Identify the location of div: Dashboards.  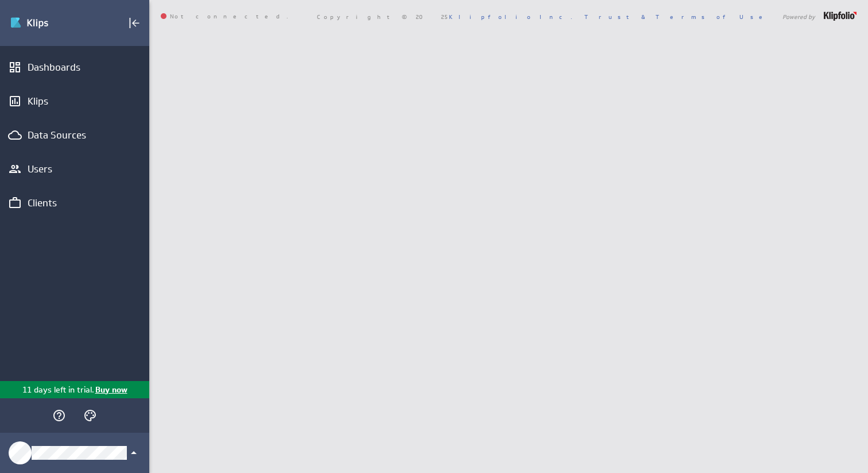
(75, 67).